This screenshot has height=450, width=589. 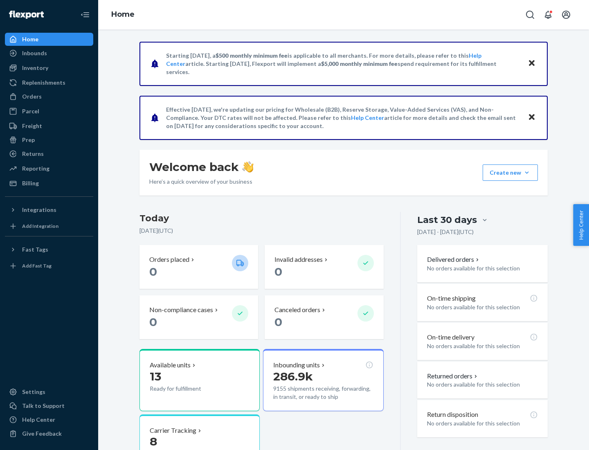 What do you see at coordinates (453, 259) in the screenshot?
I see `button: Delivered orders` at bounding box center [453, 259].